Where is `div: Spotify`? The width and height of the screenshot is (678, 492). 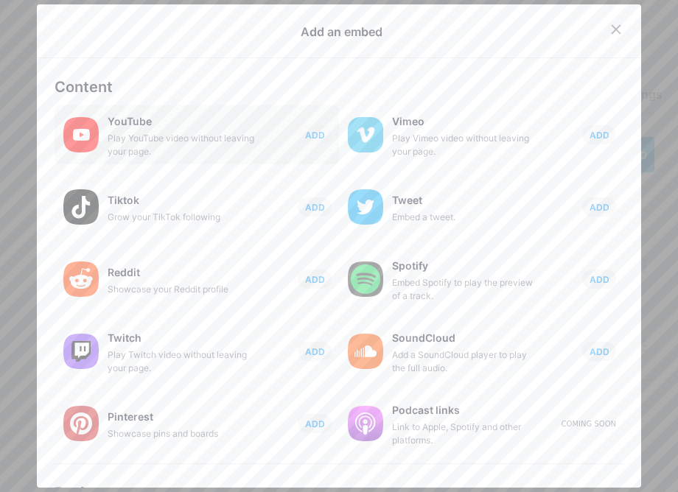 div: Spotify is located at coordinates (466, 266).